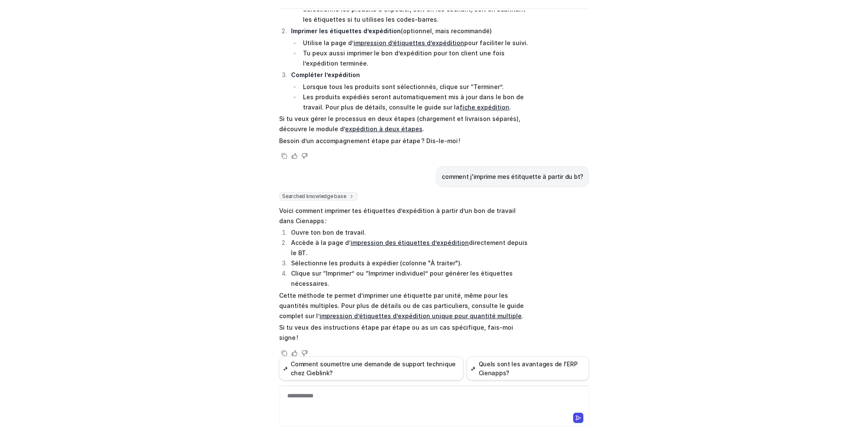 The width and height of the screenshot is (868, 437). Describe the element at coordinates (484, 107) in the screenshot. I see `a: fiche expédition` at that location.